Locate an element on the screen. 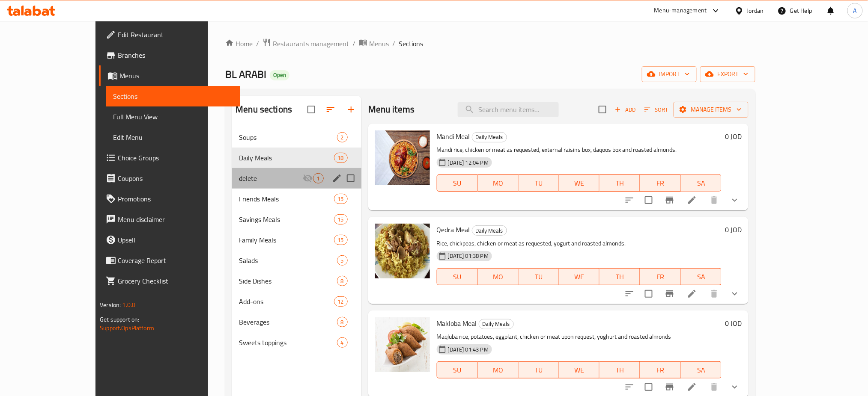  span: Version: is located at coordinates (110, 305).